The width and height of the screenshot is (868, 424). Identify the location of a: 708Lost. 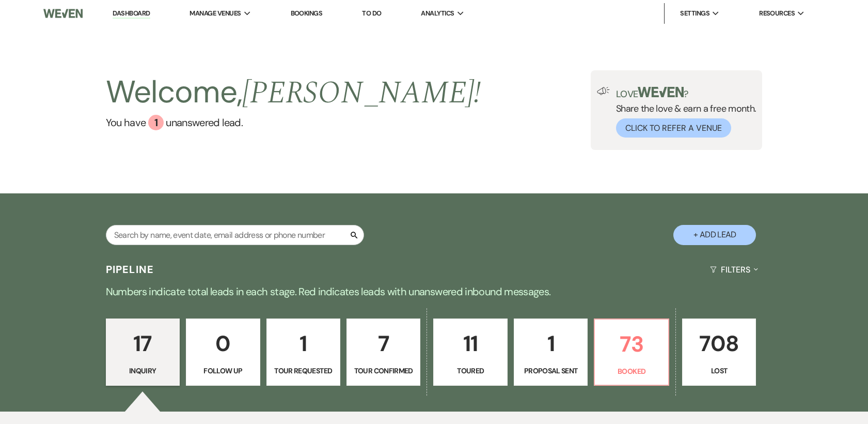
(719, 352).